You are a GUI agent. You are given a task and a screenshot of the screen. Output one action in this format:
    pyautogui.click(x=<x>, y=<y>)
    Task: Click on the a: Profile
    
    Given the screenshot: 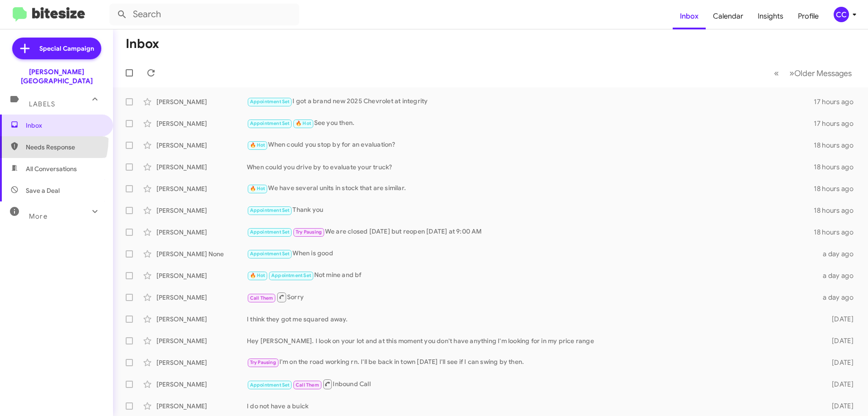 What is the action you would take?
    pyautogui.click(x=809, y=16)
    